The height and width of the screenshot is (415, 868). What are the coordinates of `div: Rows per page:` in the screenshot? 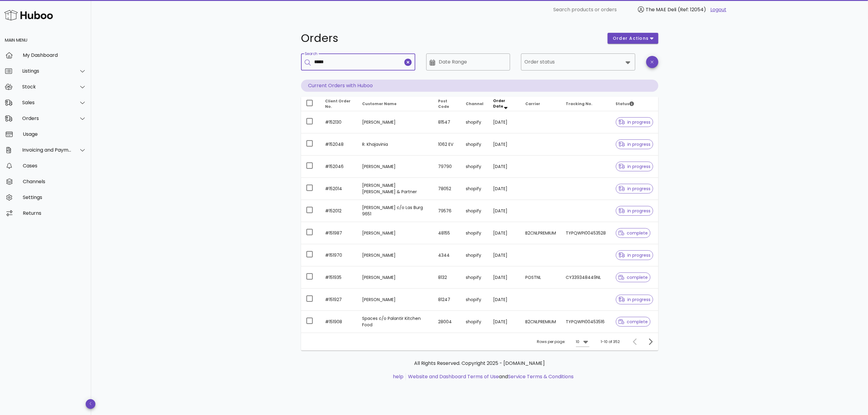 It's located at (563, 342).